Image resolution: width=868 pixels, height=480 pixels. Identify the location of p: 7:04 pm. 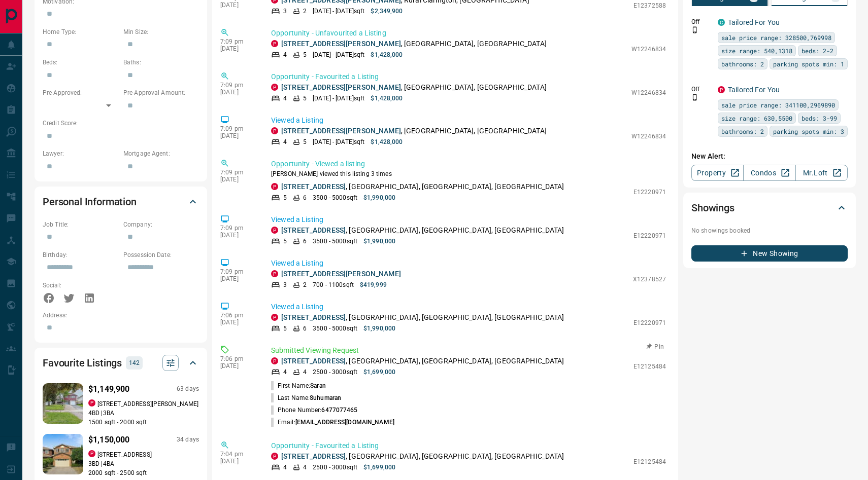
(238, 454).